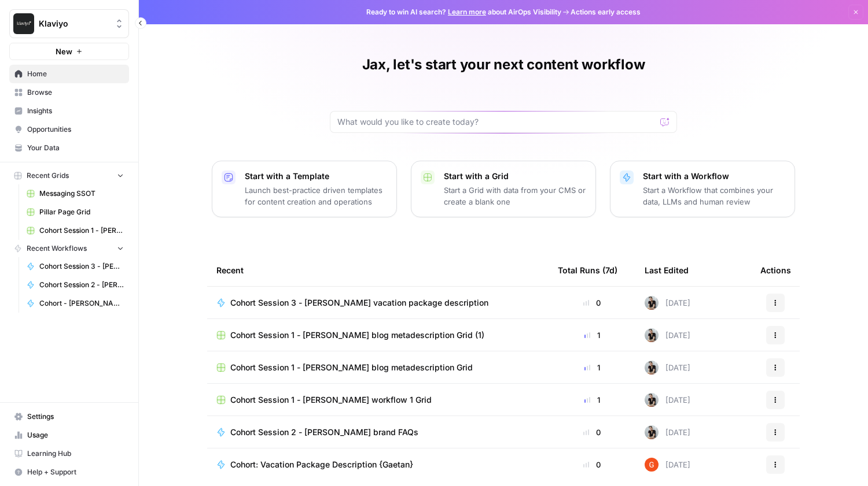  I want to click on span: Recent Workflows, so click(56, 249).